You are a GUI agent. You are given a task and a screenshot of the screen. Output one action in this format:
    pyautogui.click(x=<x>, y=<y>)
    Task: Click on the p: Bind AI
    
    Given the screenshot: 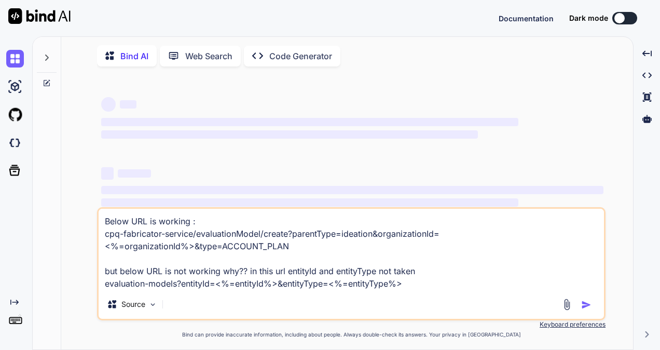 What is the action you would take?
    pyautogui.click(x=134, y=56)
    